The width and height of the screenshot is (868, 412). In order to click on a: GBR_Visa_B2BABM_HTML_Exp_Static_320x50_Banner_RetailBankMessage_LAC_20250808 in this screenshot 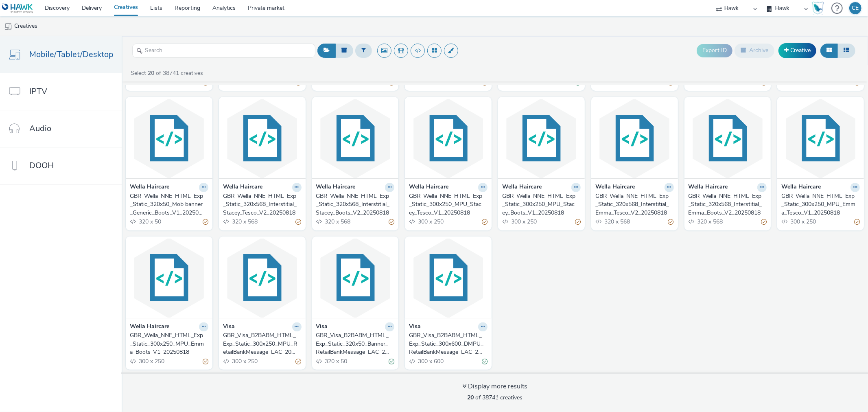, I will do `click(355, 344)`.